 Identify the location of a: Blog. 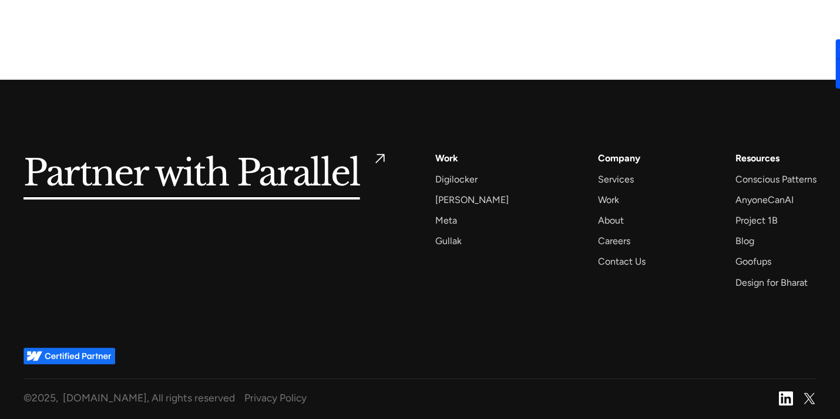
(745, 241).